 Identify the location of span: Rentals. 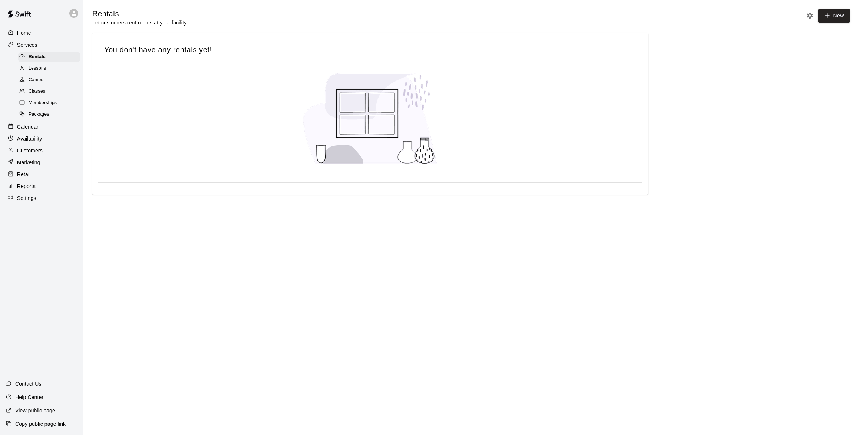
(37, 57).